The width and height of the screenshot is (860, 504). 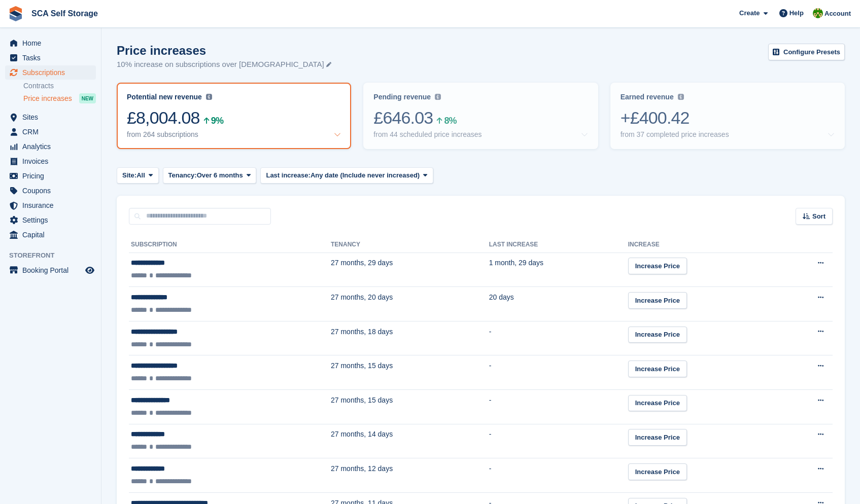 I want to click on th: Tenancy, so click(x=410, y=245).